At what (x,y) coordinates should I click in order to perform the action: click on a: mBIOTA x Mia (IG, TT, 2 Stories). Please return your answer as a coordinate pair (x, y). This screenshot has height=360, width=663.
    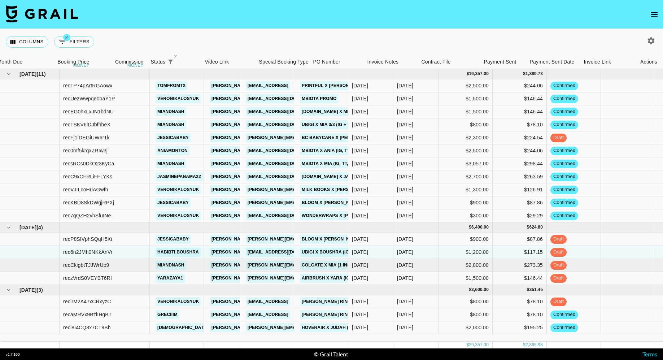
    Looking at the image, I should click on (338, 163).